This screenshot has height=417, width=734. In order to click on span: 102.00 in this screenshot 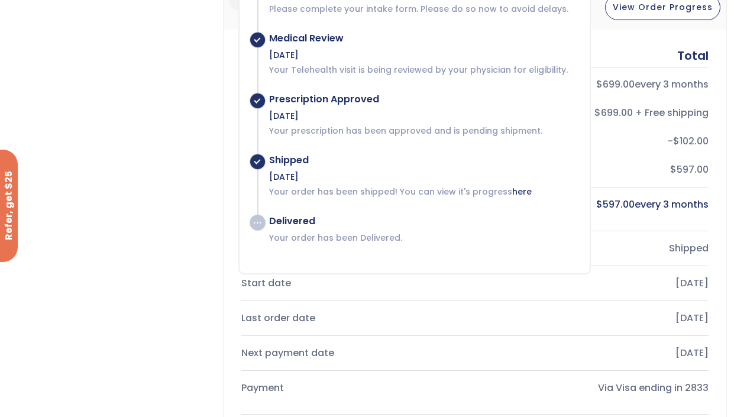, I will do `click(690, 141)`.